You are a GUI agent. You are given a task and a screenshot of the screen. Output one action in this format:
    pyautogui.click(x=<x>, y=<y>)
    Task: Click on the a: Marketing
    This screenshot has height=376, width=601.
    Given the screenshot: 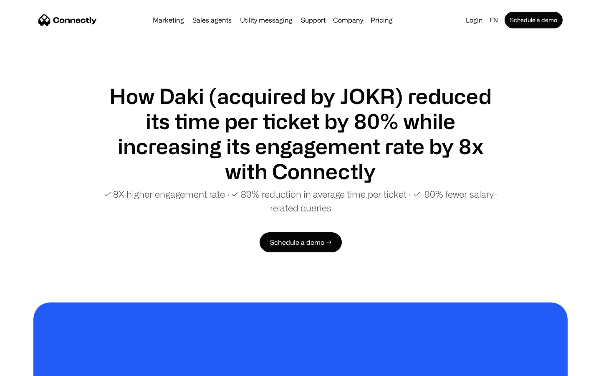 What is the action you would take?
    pyautogui.click(x=168, y=20)
    